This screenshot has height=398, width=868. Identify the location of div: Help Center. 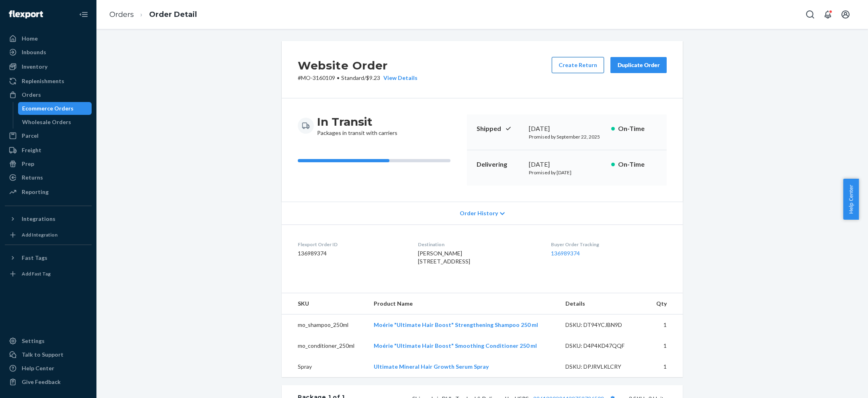
(38, 369).